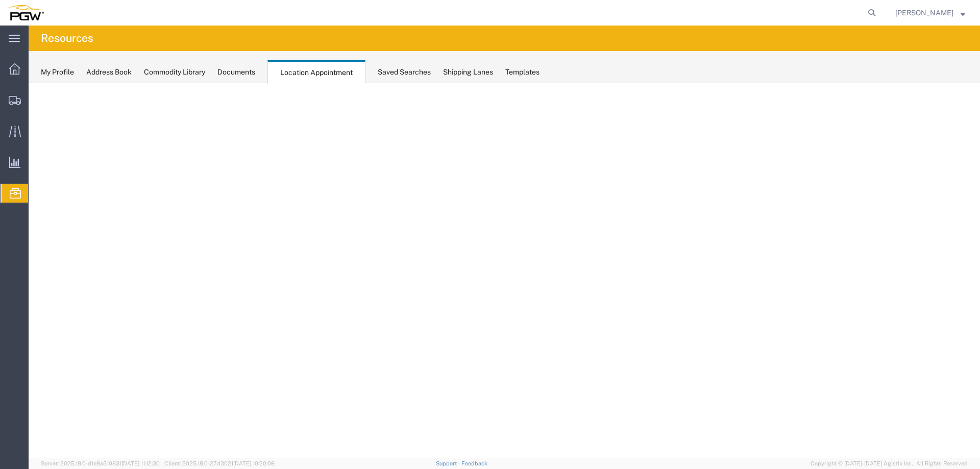  Describe the element at coordinates (57, 72) in the screenshot. I see `div: My Profile` at that location.